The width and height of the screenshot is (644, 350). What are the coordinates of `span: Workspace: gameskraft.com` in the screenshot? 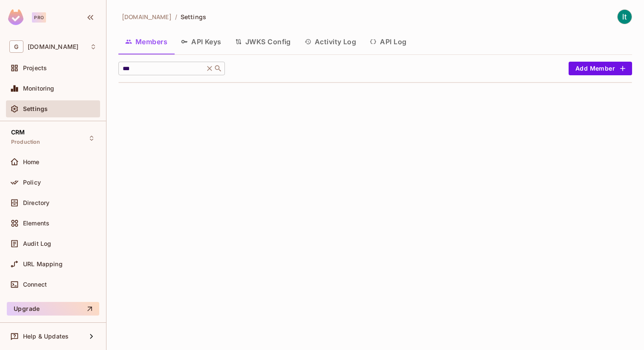 It's located at (53, 47).